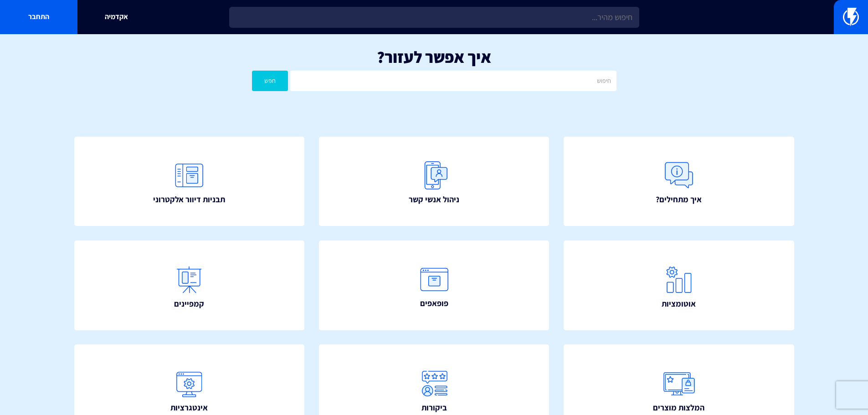  What do you see at coordinates (434, 199) in the screenshot?
I see `span: ניהול אנשי קשר` at bounding box center [434, 199].